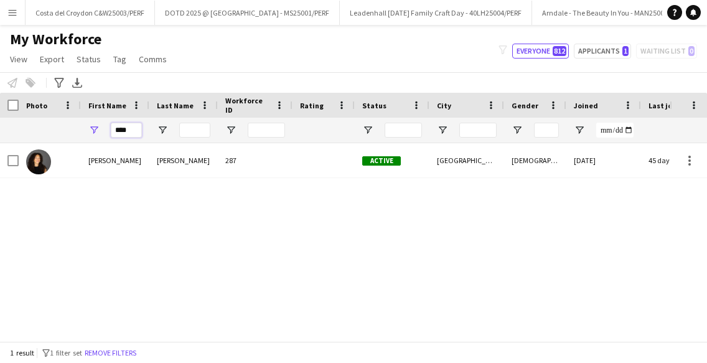 The image size is (707, 363). What do you see at coordinates (381, 161) in the screenshot?
I see `span: Active` at bounding box center [381, 161].